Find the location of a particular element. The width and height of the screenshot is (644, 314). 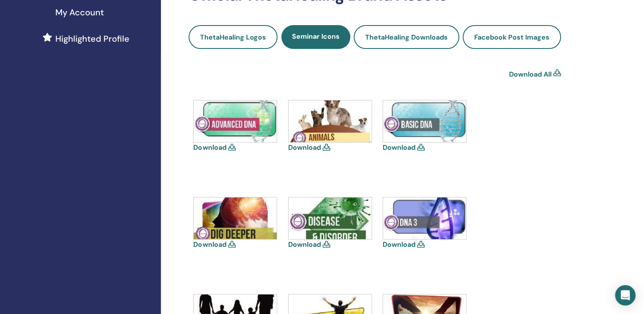

span: Facebook Post Images is located at coordinates (512, 37).